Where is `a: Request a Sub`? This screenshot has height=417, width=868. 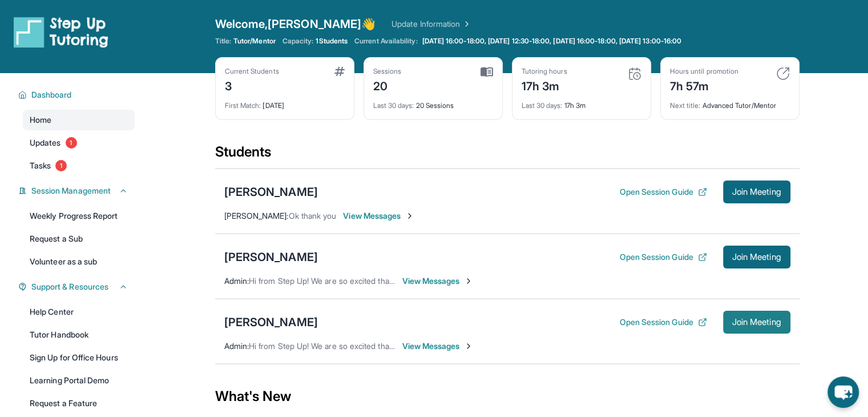 a: Request a Sub is located at coordinates (79, 239).